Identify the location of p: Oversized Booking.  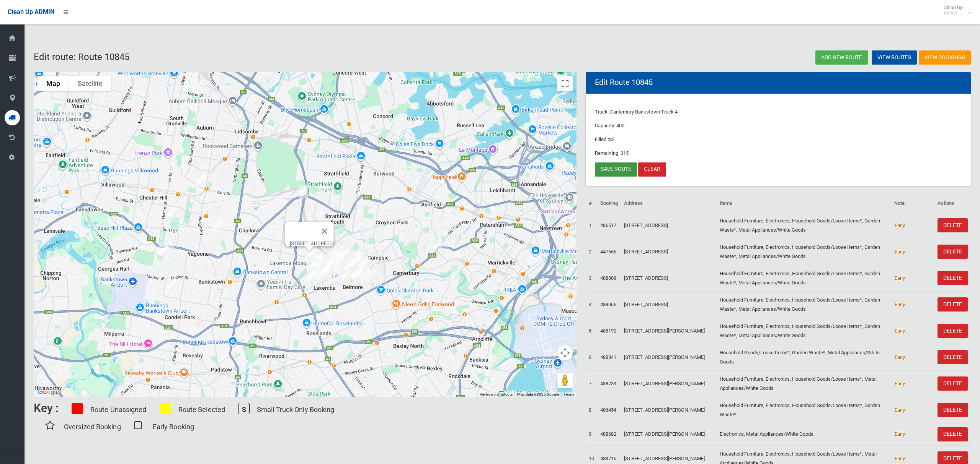
(92, 427).